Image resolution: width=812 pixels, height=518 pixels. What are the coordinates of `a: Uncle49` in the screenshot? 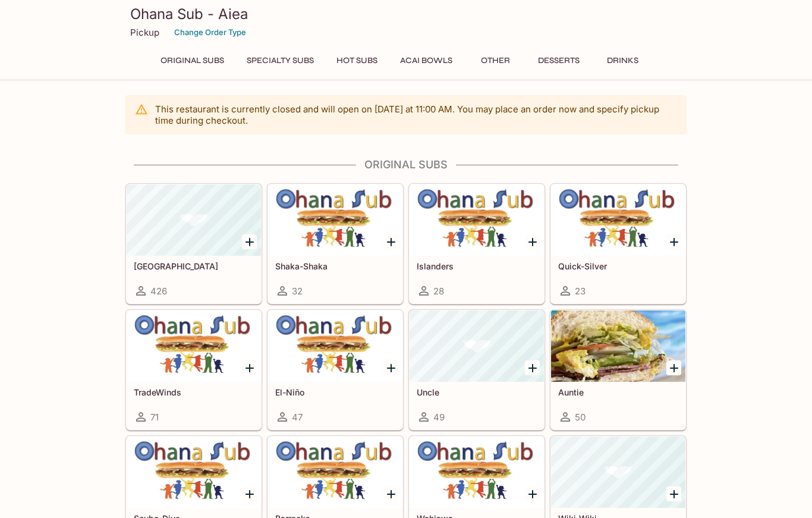 It's located at (477, 370).